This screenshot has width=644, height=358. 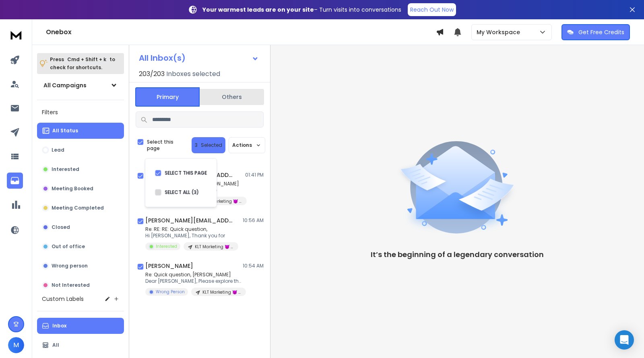 I want to click on h3: Filters, so click(x=80, y=113).